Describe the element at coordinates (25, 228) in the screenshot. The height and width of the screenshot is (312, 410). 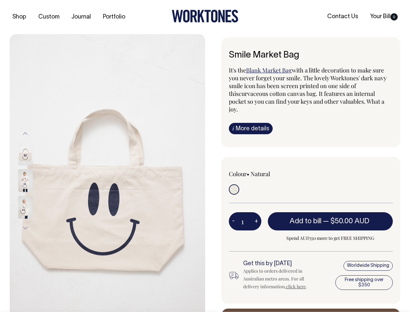
I see `button: Next` at that location.